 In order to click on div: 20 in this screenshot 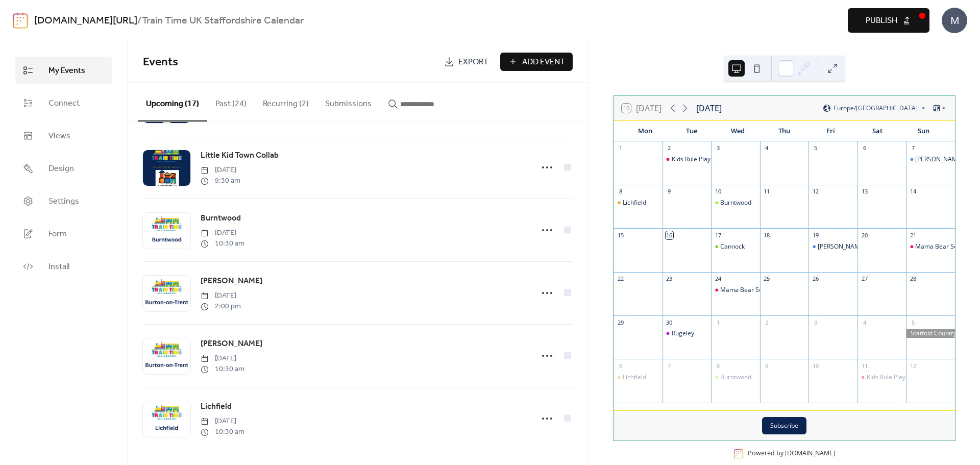, I will do `click(865, 235)`.